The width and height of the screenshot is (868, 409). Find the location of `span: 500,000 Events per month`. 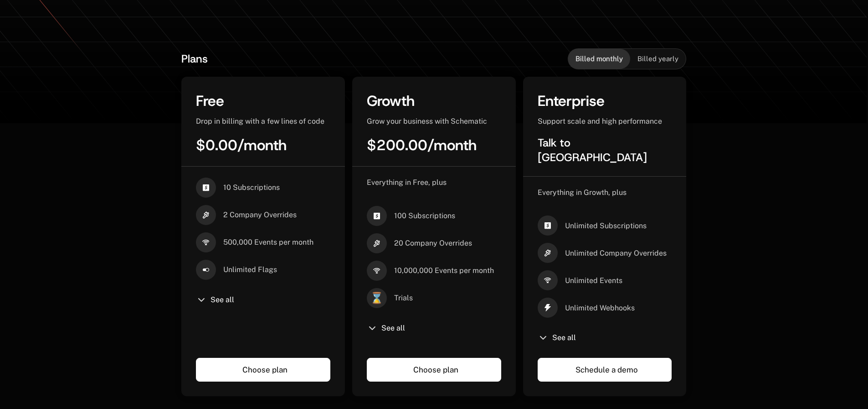

span: 500,000 Events per month is located at coordinates (269, 242).